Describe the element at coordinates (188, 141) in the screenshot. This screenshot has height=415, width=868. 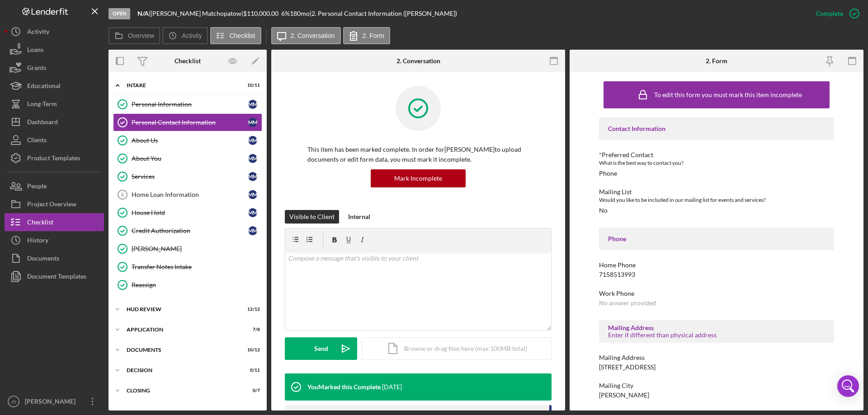
I see `a: About UsMM` at that location.